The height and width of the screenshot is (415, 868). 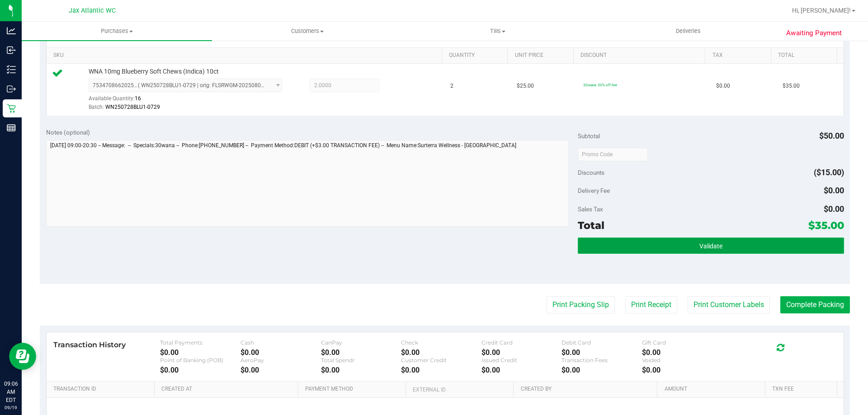 What do you see at coordinates (92, 10) in the screenshot?
I see `span: Jax Atlantic WC` at bounding box center [92, 10].